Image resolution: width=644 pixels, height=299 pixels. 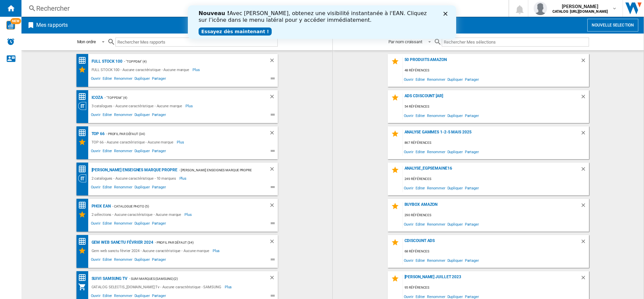 I want to click on div: Suivi Samsung TV, so click(x=109, y=279).